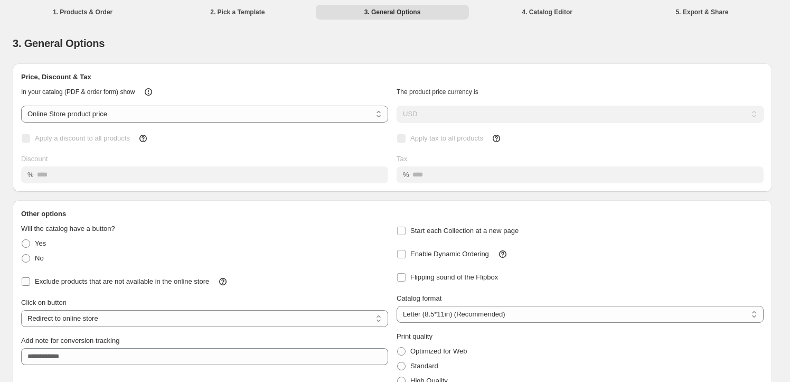  What do you see at coordinates (82, 138) in the screenshot?
I see `span: Apply a discount to all products` at bounding box center [82, 138].